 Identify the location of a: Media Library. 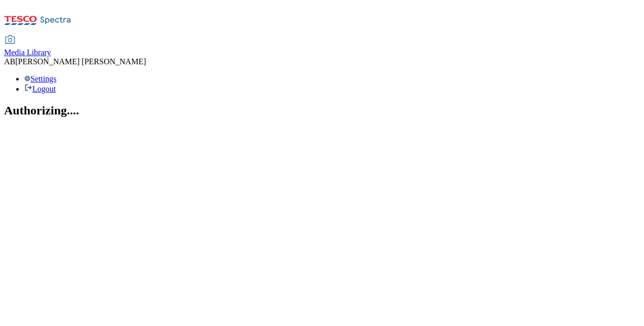
(27, 47).